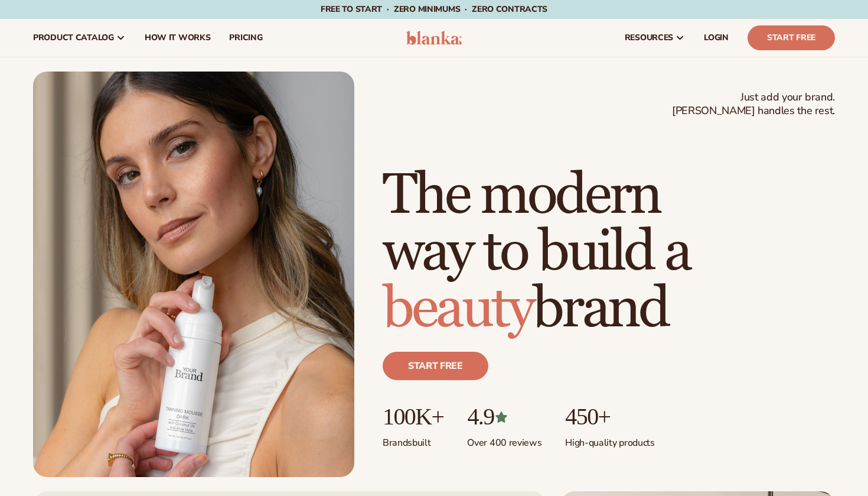 Image resolution: width=868 pixels, height=496 pixels. Describe the element at coordinates (434, 9) in the screenshot. I see `span: Free to start · ZERO minimums · ZERO contracts` at that location.